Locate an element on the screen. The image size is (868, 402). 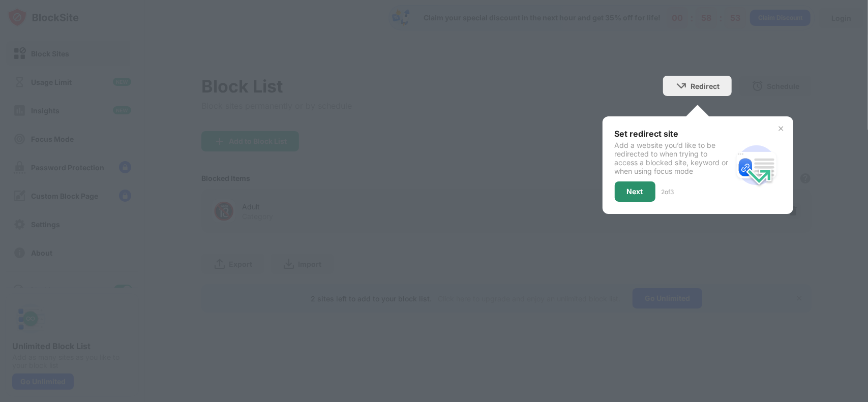
div: 2 of 3 is located at coordinates (668, 191).